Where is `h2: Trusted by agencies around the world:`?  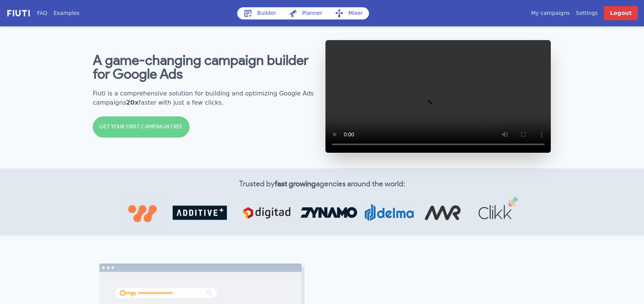 h2: Trusted by agencies around the world: is located at coordinates (322, 184).